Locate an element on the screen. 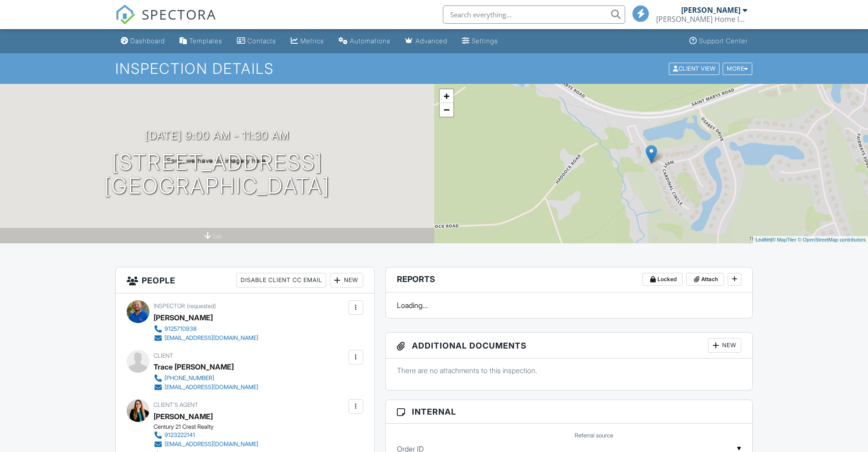  h3: People is located at coordinates (245, 280).